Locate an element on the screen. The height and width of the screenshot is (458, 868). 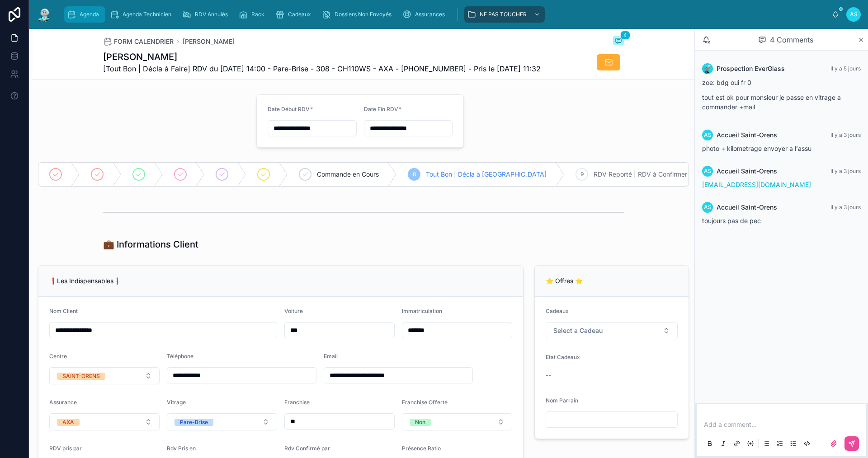
span: Prospection EverGlass is located at coordinates (751, 69).